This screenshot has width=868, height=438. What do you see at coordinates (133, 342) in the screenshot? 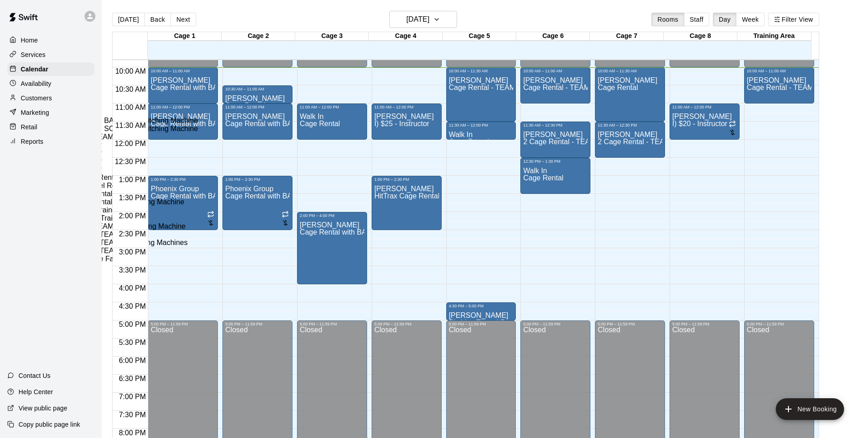
I see `span: 5:30 PM` at bounding box center [133, 342].